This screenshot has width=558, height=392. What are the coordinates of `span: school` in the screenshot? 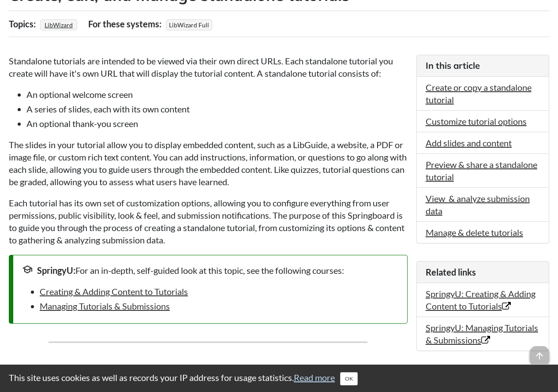 It's located at (27, 270).